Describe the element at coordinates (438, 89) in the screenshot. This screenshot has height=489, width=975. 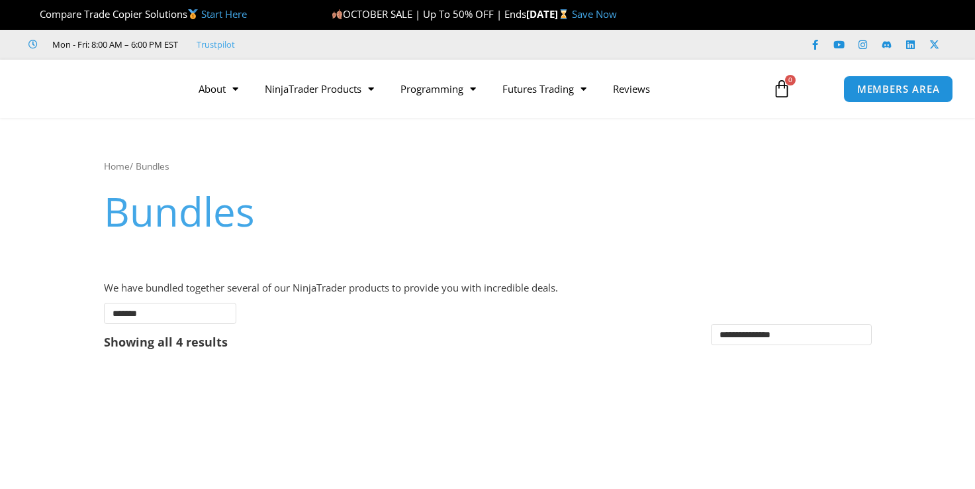
I see `a: Programming` at that location.